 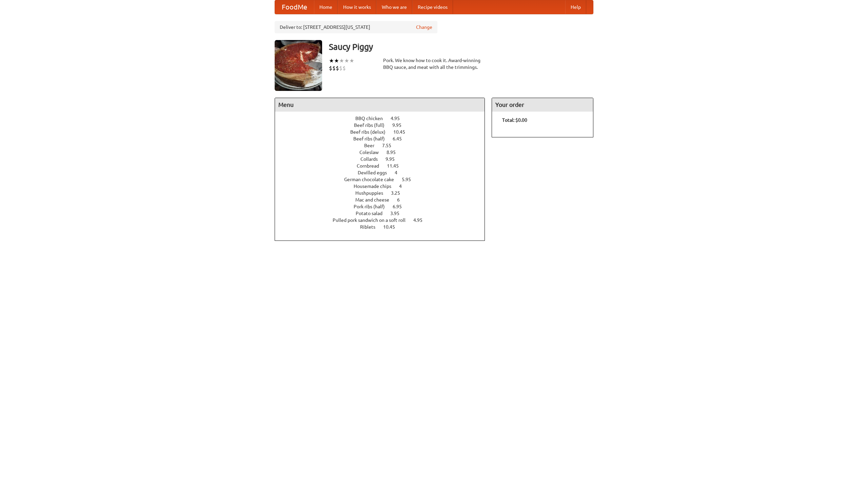 I want to click on h4: Your order, so click(x=542, y=105).